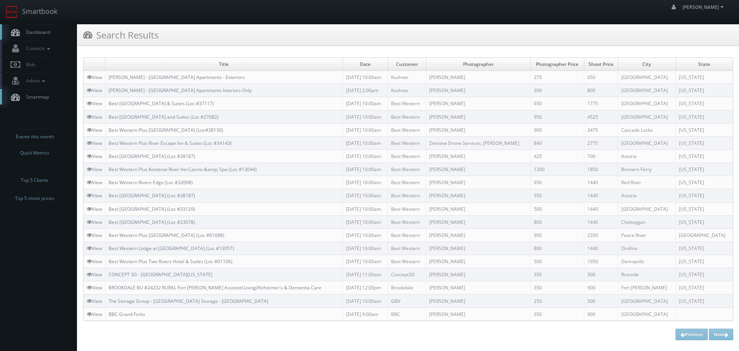  What do you see at coordinates (558, 77) in the screenshot?
I see `td: 275` at bounding box center [558, 77].